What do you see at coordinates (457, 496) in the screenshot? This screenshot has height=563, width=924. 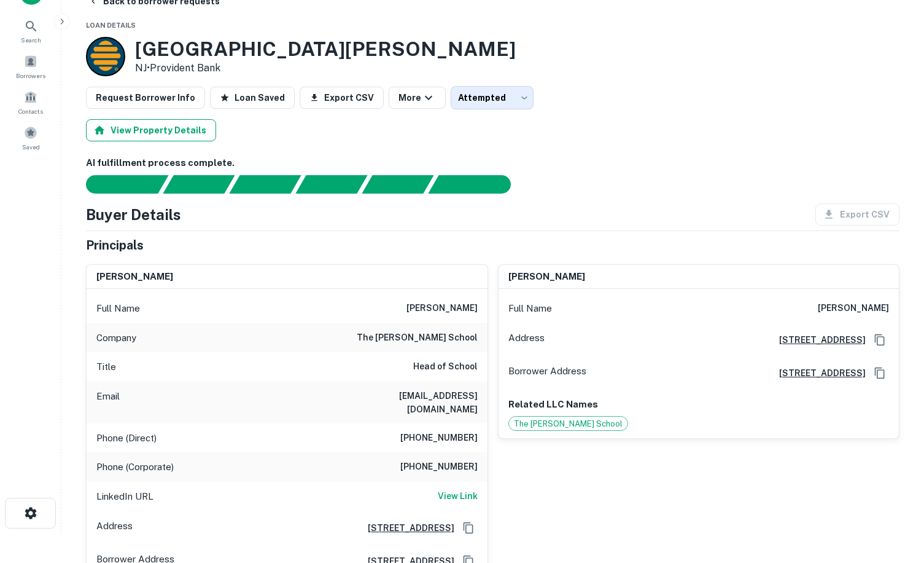 I see `h6: View Link` at bounding box center [457, 496].